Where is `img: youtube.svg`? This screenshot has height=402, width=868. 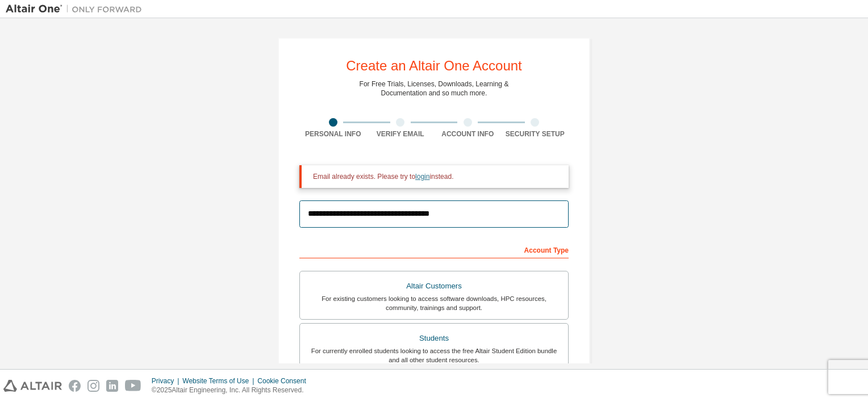 img: youtube.svg is located at coordinates (133, 386).